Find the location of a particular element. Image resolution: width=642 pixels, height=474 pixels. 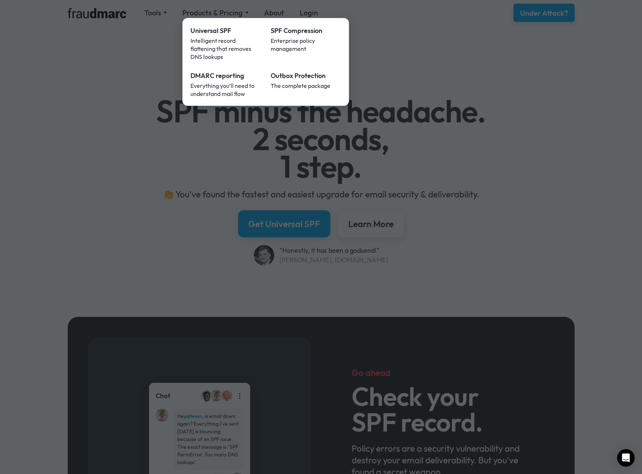

div: Open Intercom Messenger is located at coordinates (626, 458).